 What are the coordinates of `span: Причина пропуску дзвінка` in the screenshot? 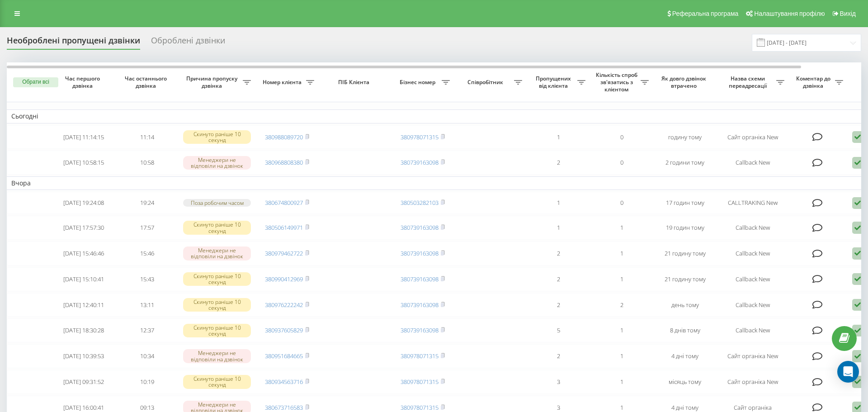 It's located at (213, 82).